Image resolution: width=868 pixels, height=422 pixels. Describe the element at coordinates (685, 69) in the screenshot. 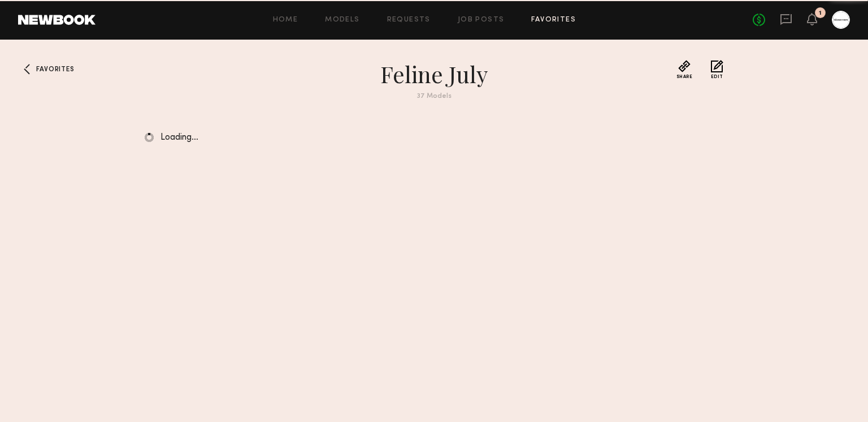

I see `button: Share` at that location.